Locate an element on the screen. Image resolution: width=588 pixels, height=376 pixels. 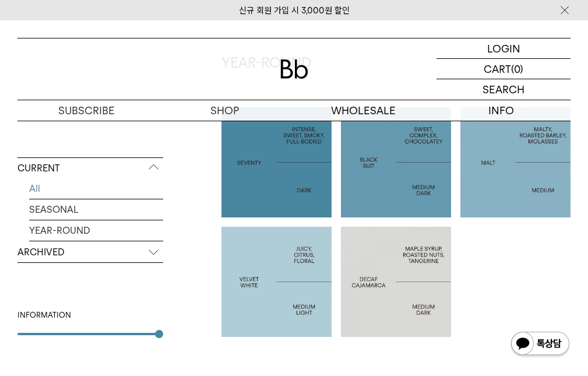
p: CART is located at coordinates (497, 68).